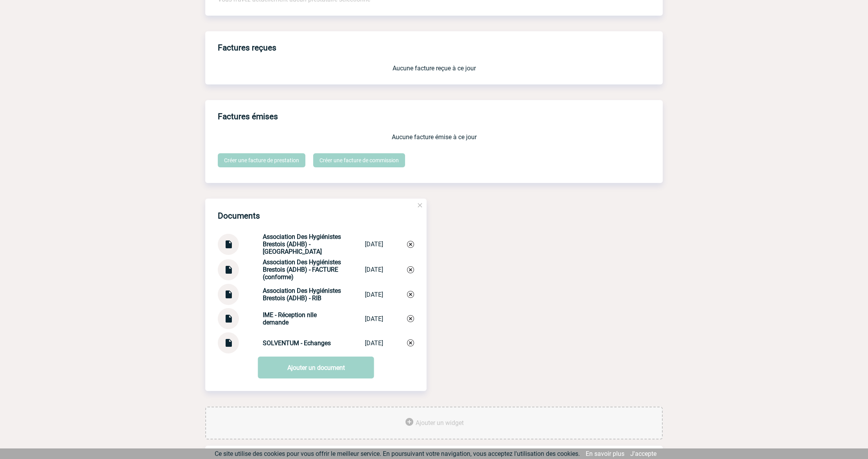 The width and height of the screenshot is (868, 459). What do you see at coordinates (643, 453) in the screenshot?
I see `a: J'accepte` at bounding box center [643, 453].